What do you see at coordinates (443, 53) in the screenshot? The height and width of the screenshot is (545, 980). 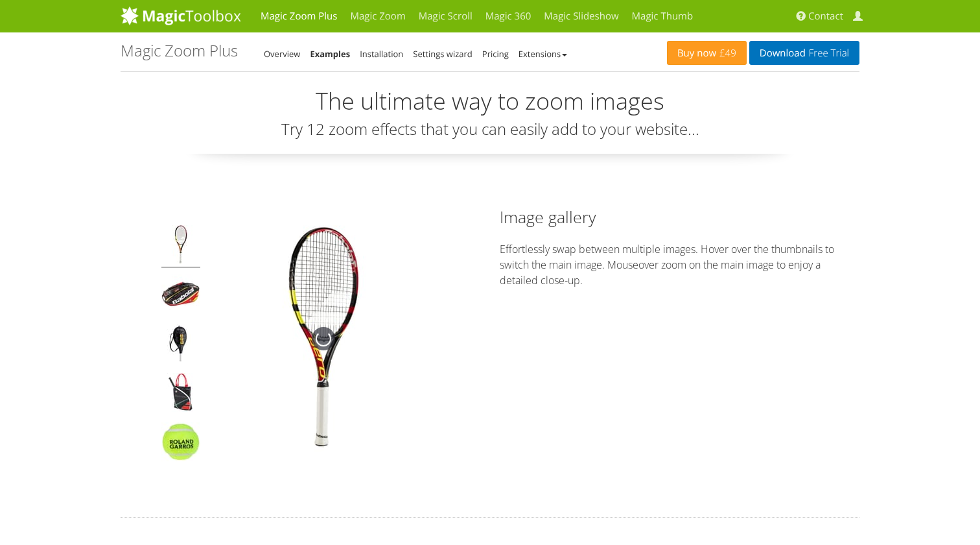 I see `a: Settings wizard` at bounding box center [443, 53].